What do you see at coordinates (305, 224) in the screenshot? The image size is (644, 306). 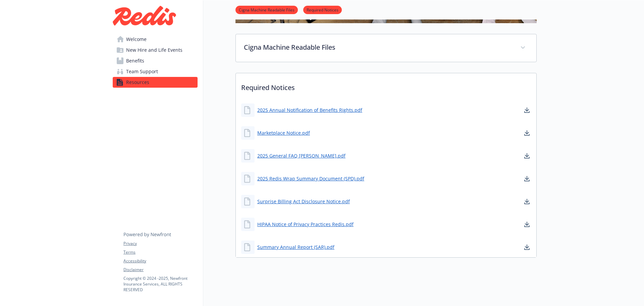 I see `a: HIPAA Notice of Privacy Practices Redis.pdf` at bounding box center [305, 224].